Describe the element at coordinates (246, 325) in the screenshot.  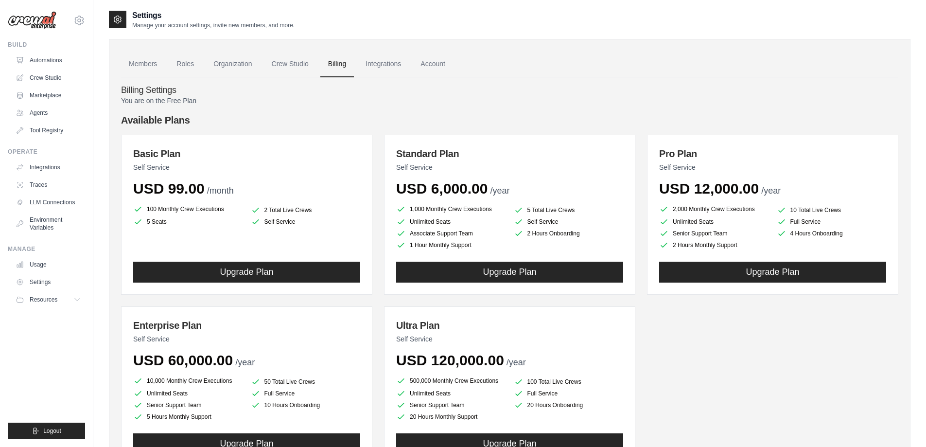
I see `h3: Enterprise Plan` at that location.